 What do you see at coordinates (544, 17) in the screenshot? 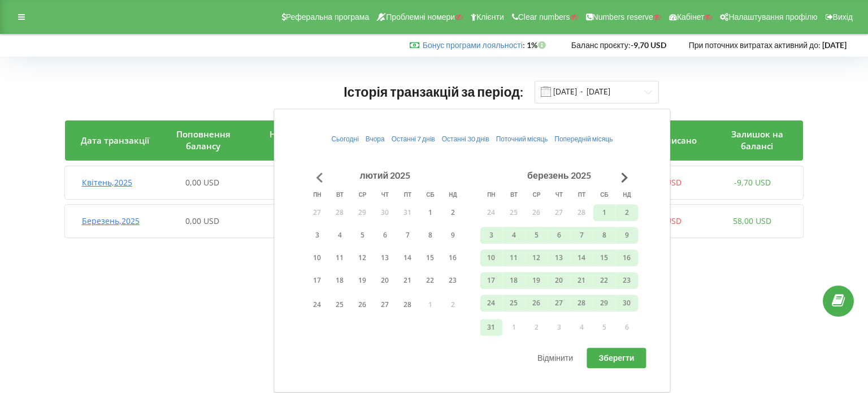
I see `span: Clear numbers` at bounding box center [544, 17].